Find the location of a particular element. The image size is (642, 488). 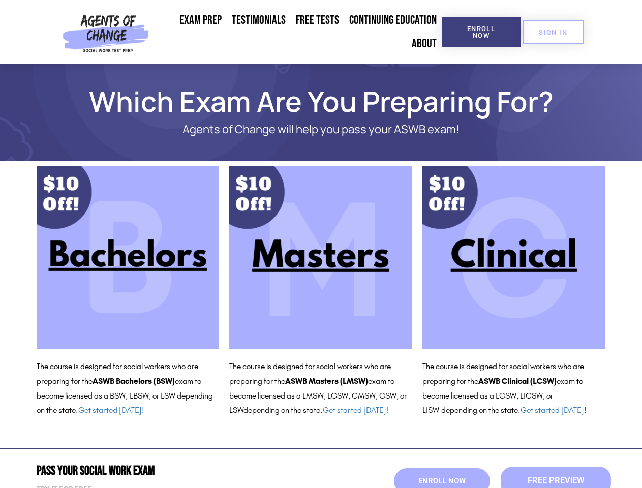

span: SIGN IN is located at coordinates (553, 32).